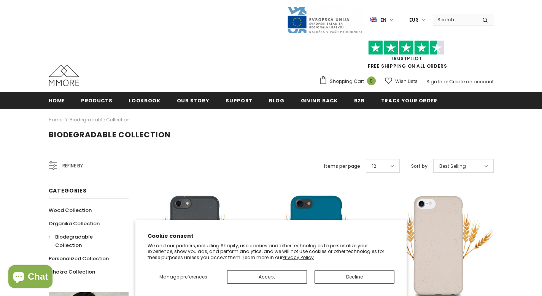 This screenshot has width=542, height=296. What do you see at coordinates (70, 210) in the screenshot?
I see `span: Wood Collection` at bounding box center [70, 210].